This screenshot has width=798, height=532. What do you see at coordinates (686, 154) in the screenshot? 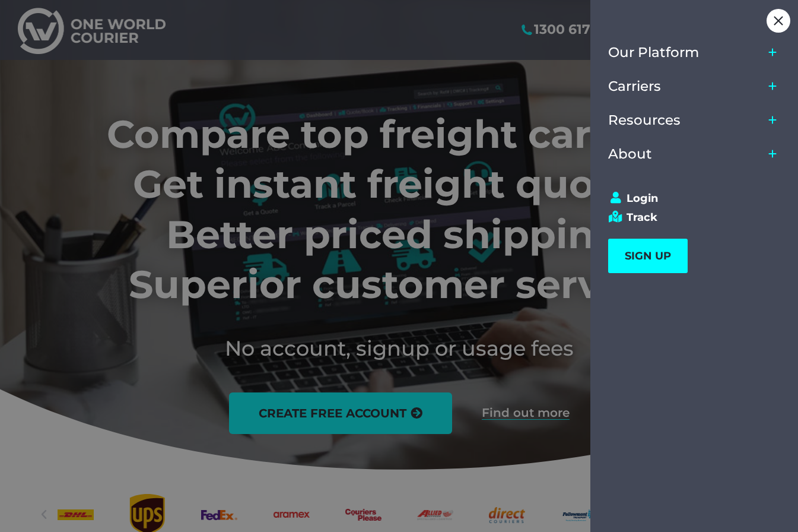
I see `a: About` at bounding box center [686, 154].